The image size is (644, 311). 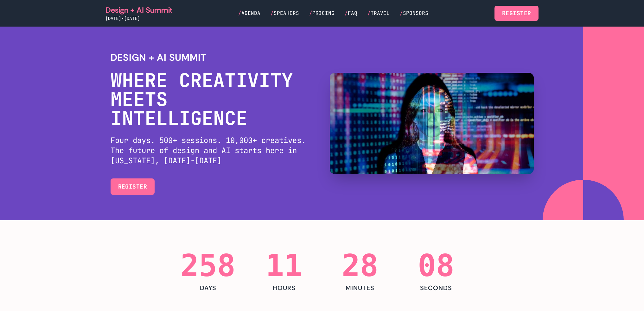 I want to click on a: /Sponsors, so click(x=414, y=13).